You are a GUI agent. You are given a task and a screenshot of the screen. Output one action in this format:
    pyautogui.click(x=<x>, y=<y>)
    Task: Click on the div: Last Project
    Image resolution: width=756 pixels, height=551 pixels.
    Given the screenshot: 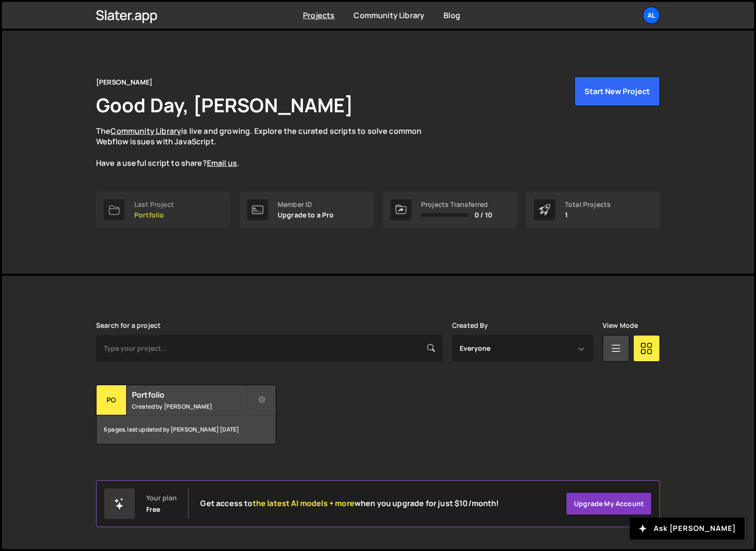 What is the action you would take?
    pyautogui.click(x=154, y=205)
    